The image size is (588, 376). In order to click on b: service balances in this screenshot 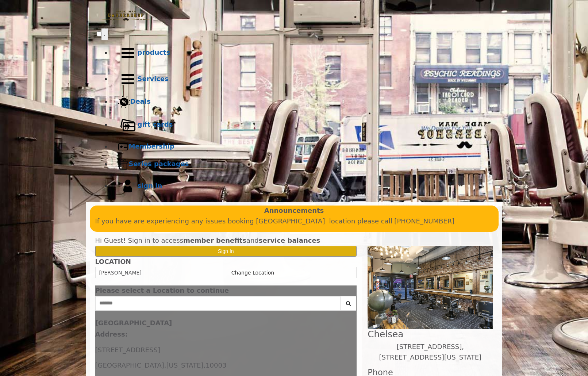, I will do `click(289, 240)`.